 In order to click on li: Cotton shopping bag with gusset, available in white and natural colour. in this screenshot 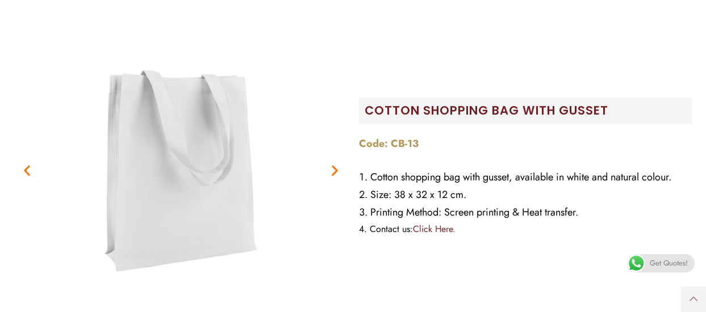, I will do `click(525, 177)`.